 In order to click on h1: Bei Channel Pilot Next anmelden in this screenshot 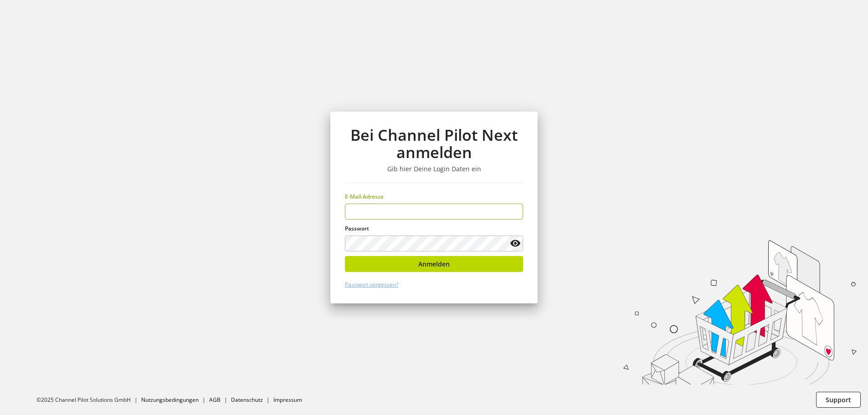, I will do `click(434, 144)`.